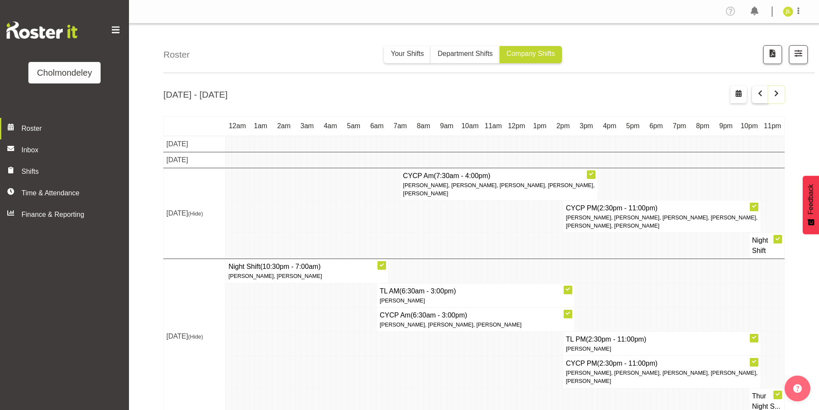 This screenshot has width=819, height=410. Describe the element at coordinates (73, 150) in the screenshot. I see `span: Inbox` at that location.